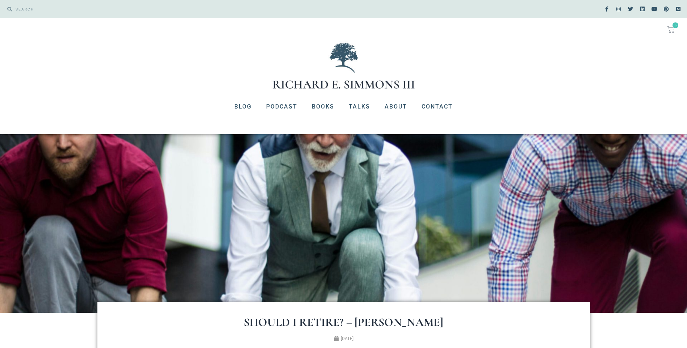 The width and height of the screenshot is (687, 348). I want to click on a: About, so click(396, 107).